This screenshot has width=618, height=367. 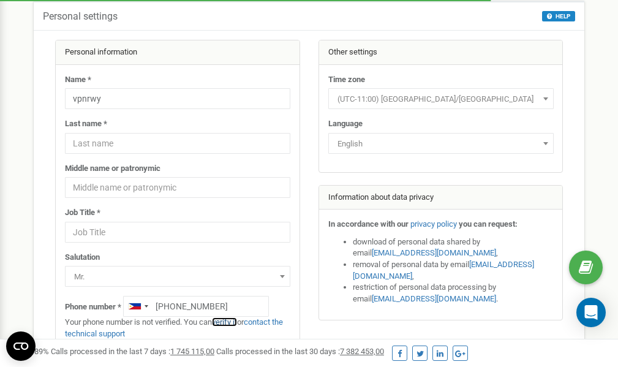 What do you see at coordinates (347, 80) in the screenshot?
I see `label: Time zone` at bounding box center [347, 80].